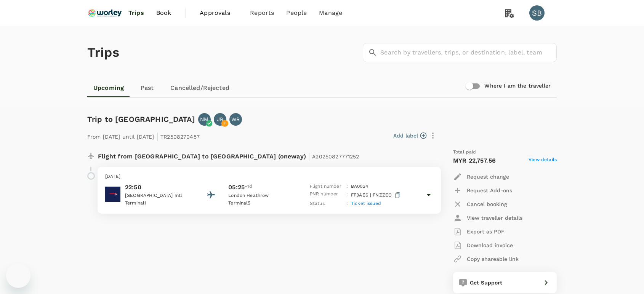  What do you see at coordinates (485, 232) in the screenshot?
I see `p: Export as PDF` at bounding box center [485, 232].